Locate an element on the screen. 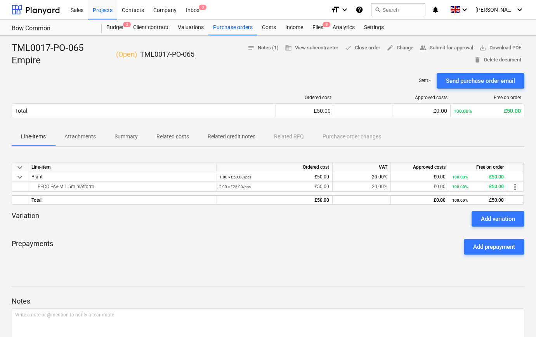 This screenshot has height=337, width=536. i: format_size is located at coordinates (335, 10).